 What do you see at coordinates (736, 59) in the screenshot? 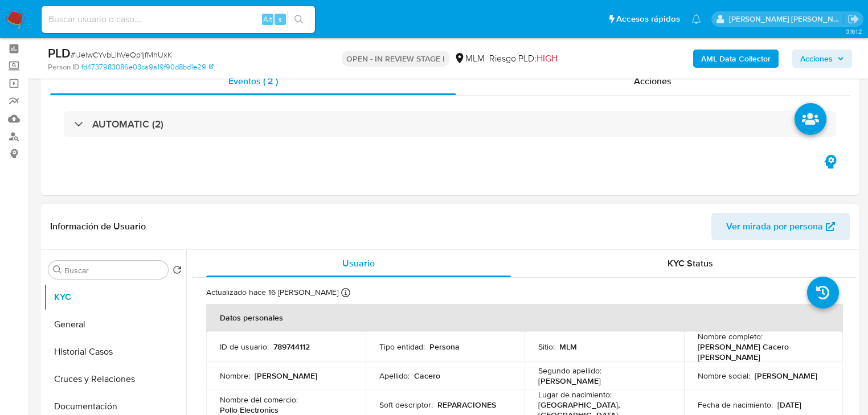
I see `b: AML Data Collector` at bounding box center [736, 59].